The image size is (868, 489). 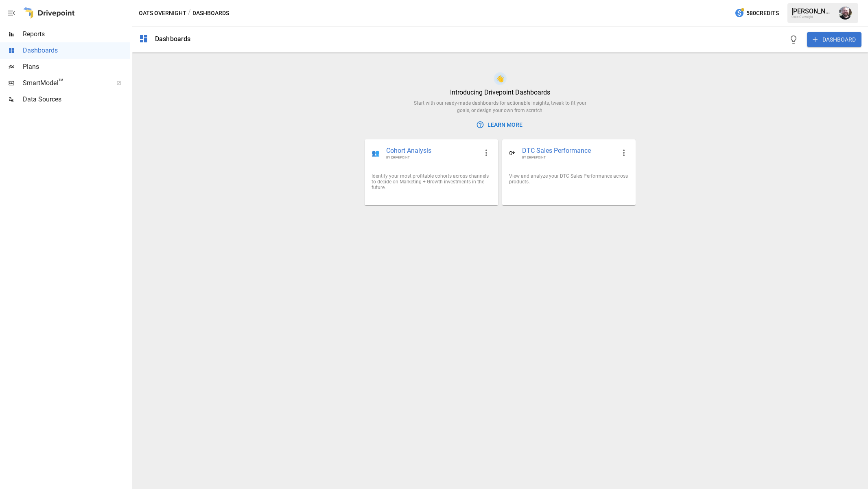 I want to click on div: Introducing Drivepoint Dashboards, so click(x=501, y=92).